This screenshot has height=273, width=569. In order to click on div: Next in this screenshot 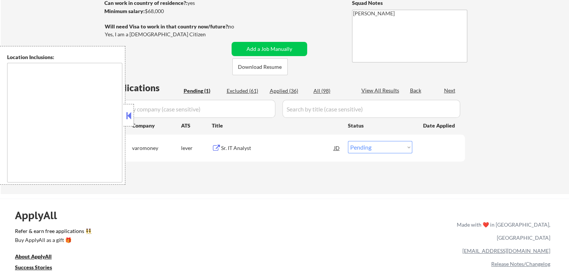, I will do `click(450, 91)`.